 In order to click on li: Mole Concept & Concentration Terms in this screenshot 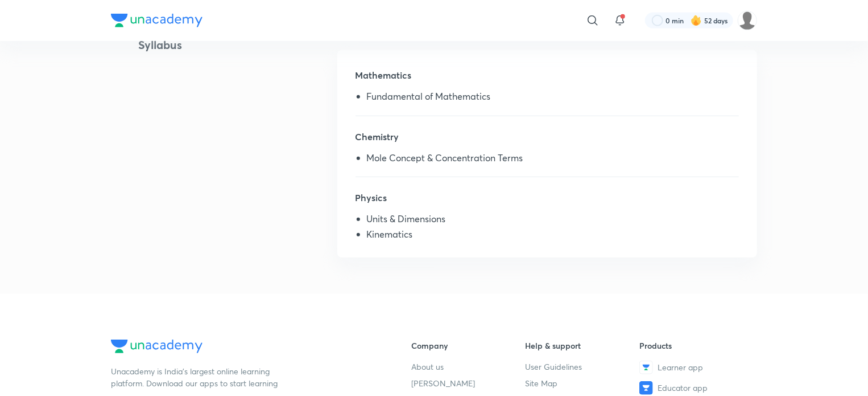, I will do `click(553, 160)`.